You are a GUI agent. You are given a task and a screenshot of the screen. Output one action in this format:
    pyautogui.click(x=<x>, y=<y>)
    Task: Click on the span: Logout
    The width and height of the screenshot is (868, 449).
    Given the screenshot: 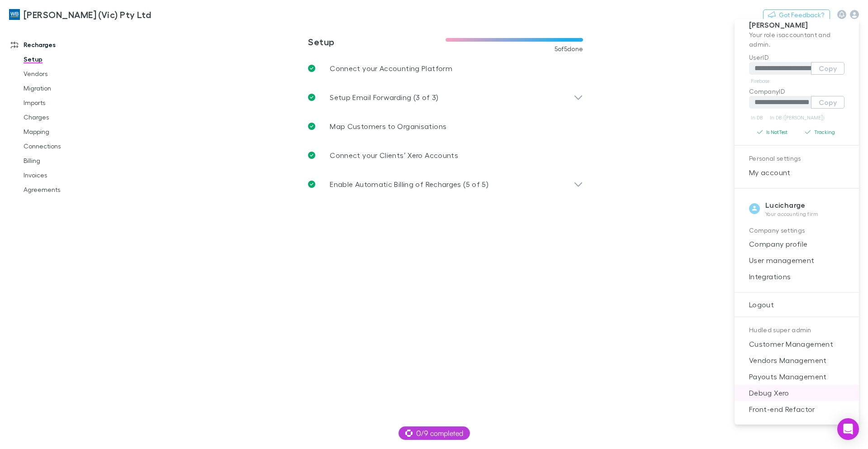 What is the action you would take?
    pyautogui.click(x=796, y=304)
    